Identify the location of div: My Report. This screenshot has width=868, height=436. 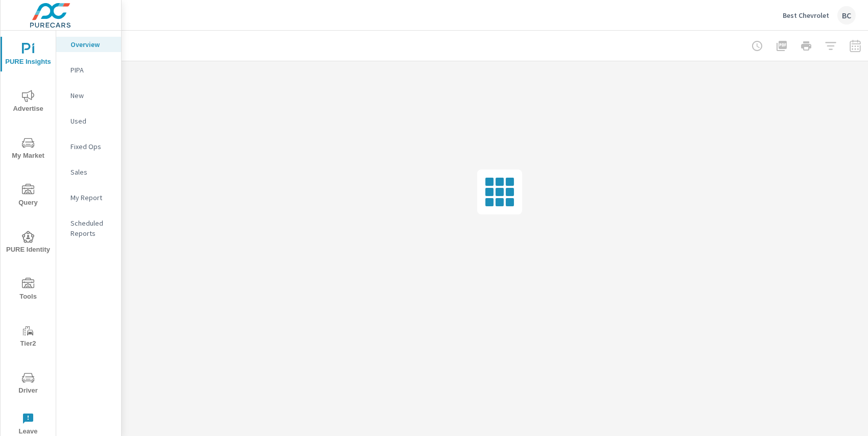
(88, 198).